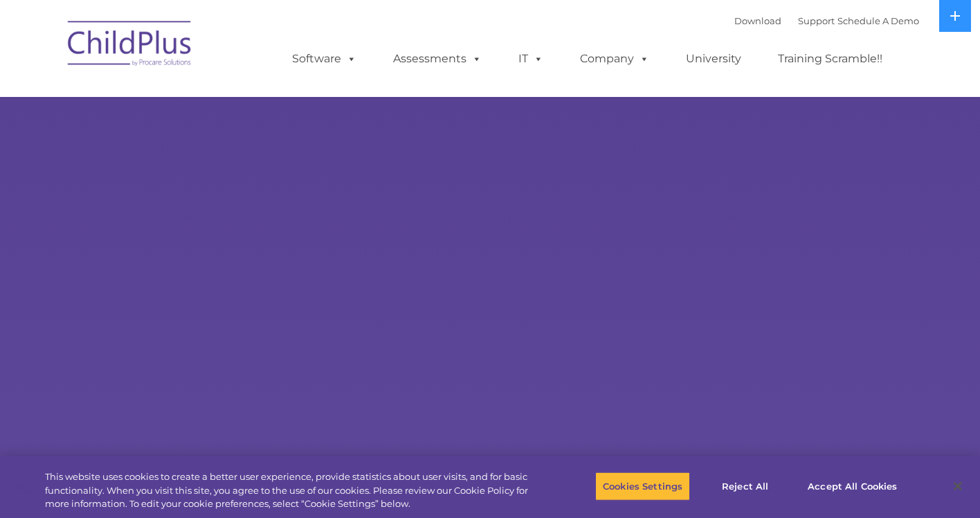 This screenshot has width=980, height=518. I want to click on a: Support, so click(816, 21).